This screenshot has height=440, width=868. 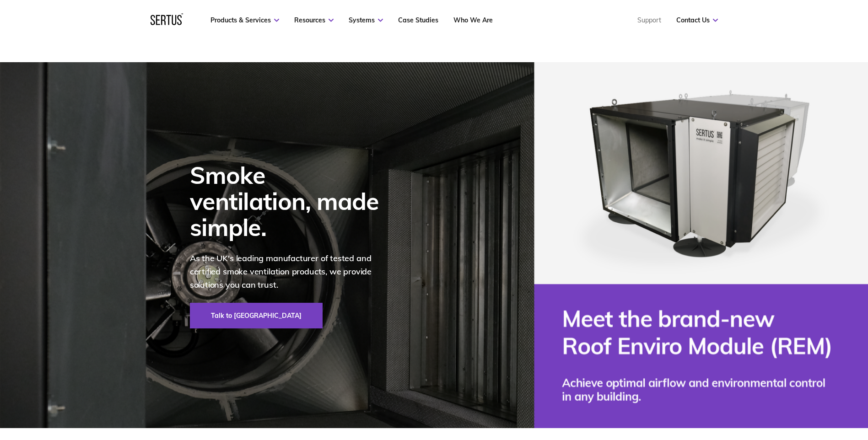 What do you see at coordinates (291, 272) in the screenshot?
I see `p: As the UK's leading manufacturer of tested and certified smoke ventilation products, we provide s...` at bounding box center [291, 272].